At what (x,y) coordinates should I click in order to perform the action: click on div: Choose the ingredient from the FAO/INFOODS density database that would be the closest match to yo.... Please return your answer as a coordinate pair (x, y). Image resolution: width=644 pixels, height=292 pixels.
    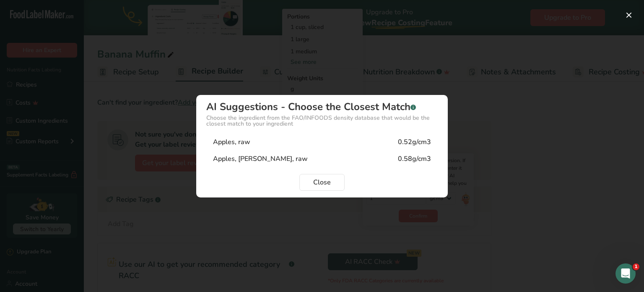
    Looking at the image, I should click on (322, 121).